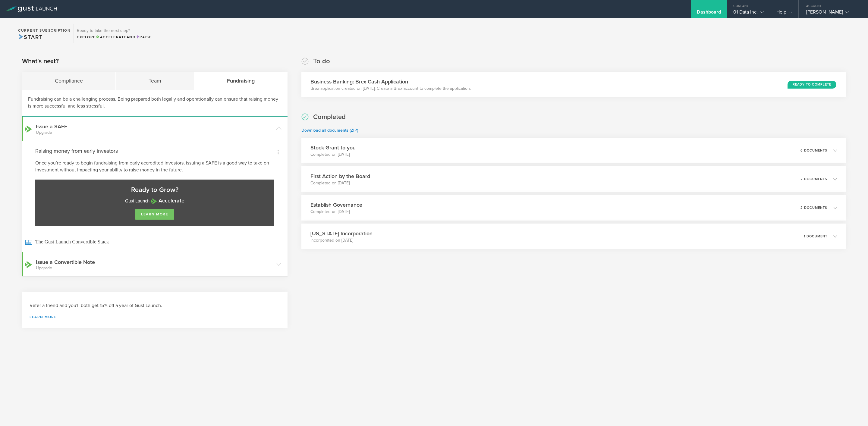  What do you see at coordinates (116, 37) in the screenshot?
I see `span: and` at bounding box center [116, 37].